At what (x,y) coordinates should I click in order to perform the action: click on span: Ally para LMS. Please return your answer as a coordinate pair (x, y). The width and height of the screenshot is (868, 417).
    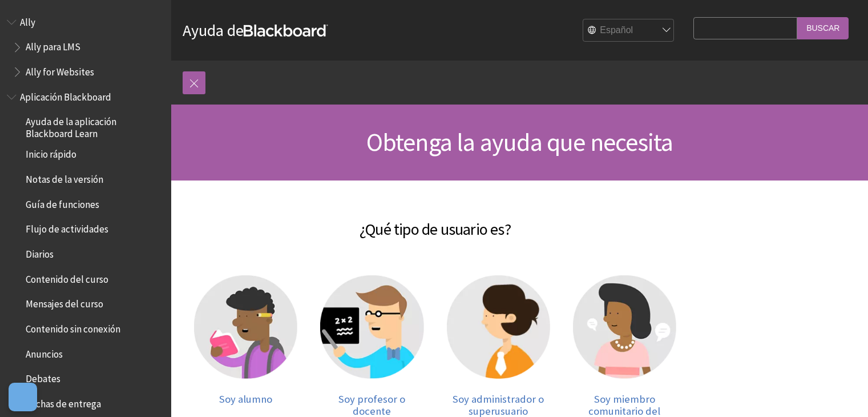
    Looking at the image, I should click on (53, 45).